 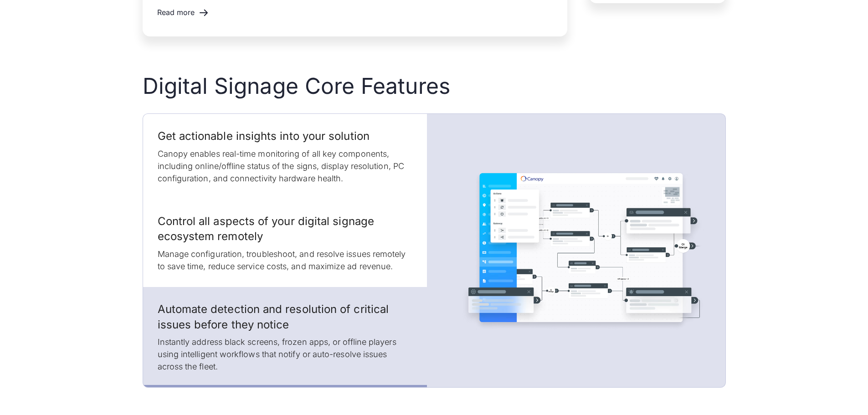 I want to click on h3: Automate detection and resolution of critical issues before they notice, so click(x=285, y=317).